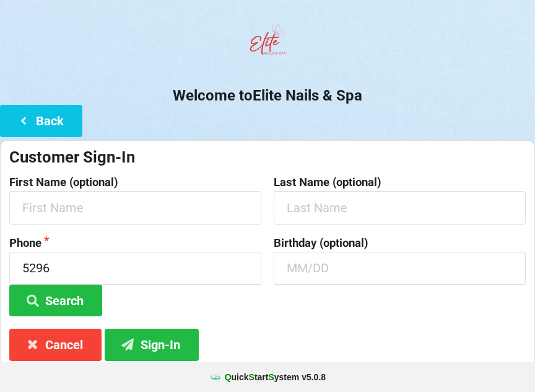 The width and height of the screenshot is (535, 392). Describe the element at coordinates (55, 344) in the screenshot. I see `button: Cancel` at that location.